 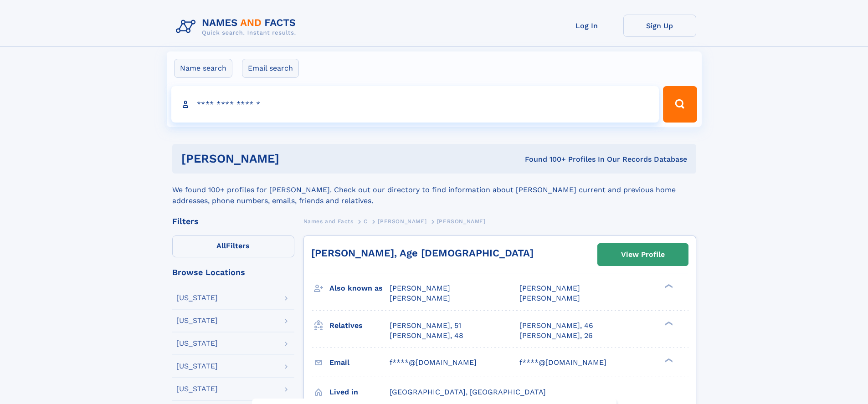 What do you see at coordinates (660, 25) in the screenshot?
I see `a: Sign Up` at bounding box center [660, 25].